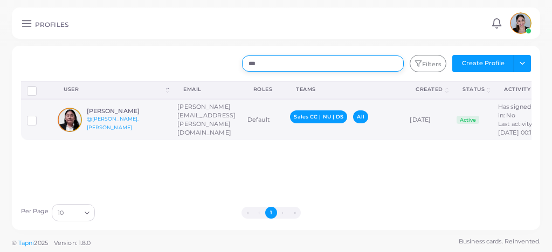  I want to click on span: All, so click(360, 116).